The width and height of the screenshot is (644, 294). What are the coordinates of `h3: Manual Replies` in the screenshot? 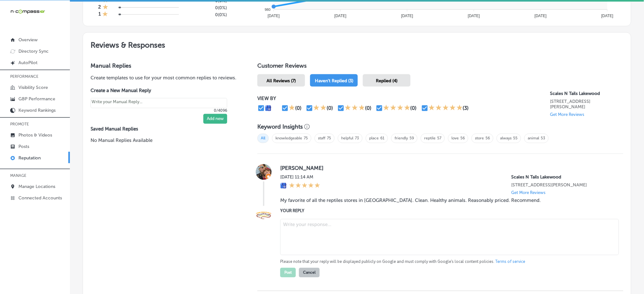 It's located at (164, 66).